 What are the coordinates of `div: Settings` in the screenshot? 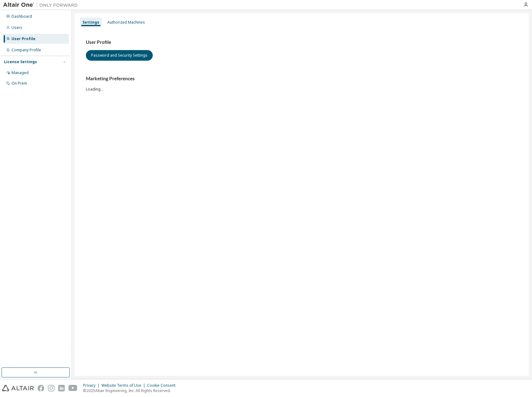 It's located at (91, 23).